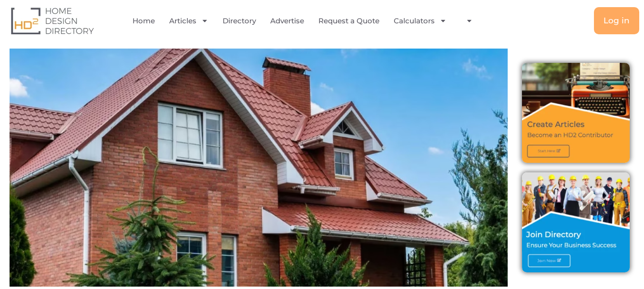 The width and height of the screenshot is (644, 289). I want to click on span: Log in, so click(617, 20).